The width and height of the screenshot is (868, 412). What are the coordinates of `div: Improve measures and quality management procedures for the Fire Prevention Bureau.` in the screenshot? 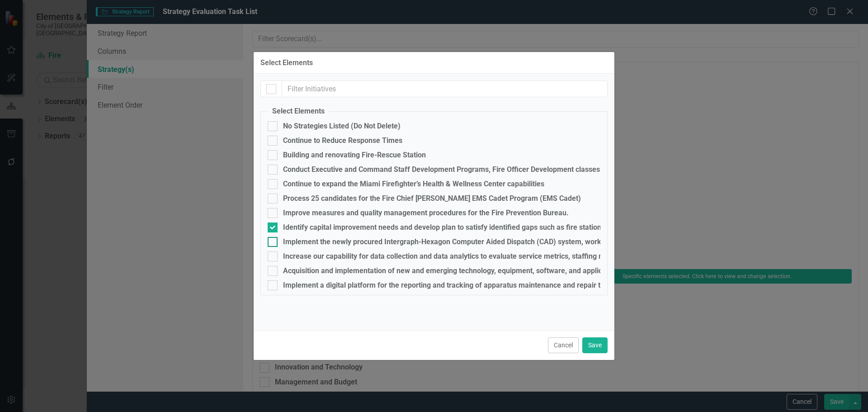 It's located at (426, 213).